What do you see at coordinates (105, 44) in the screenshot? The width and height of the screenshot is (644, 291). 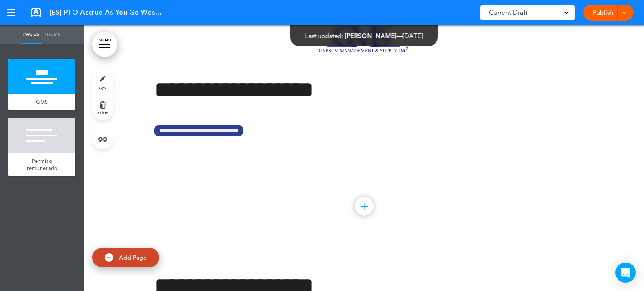 I see `a: MENU` at bounding box center [105, 44].